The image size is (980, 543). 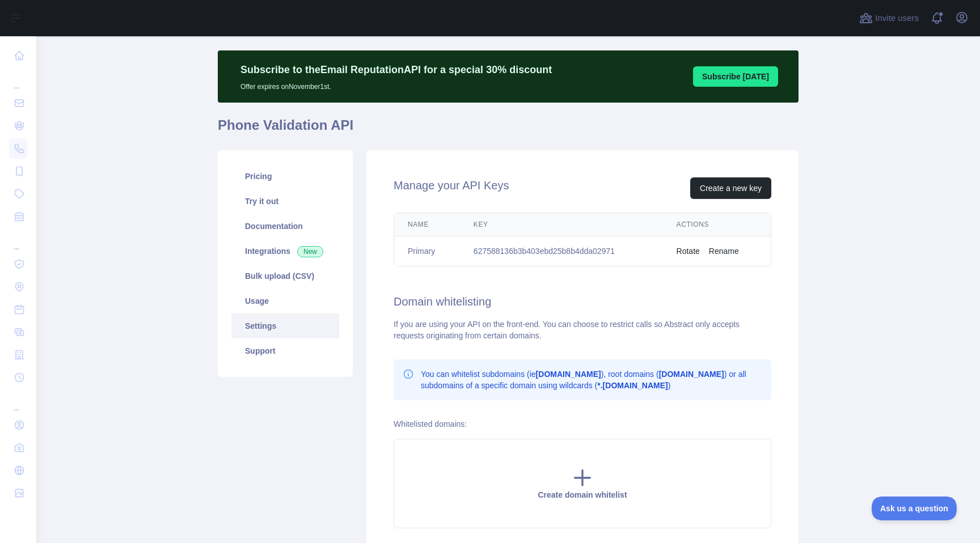 I want to click on a: Bulk upload (CSV), so click(x=285, y=276).